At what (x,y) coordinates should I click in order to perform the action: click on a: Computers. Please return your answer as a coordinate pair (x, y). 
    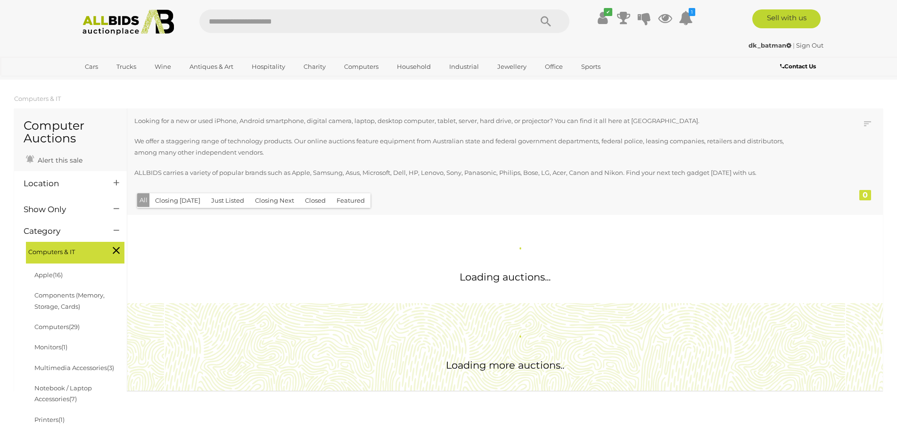
    Looking at the image, I should click on (361, 66).